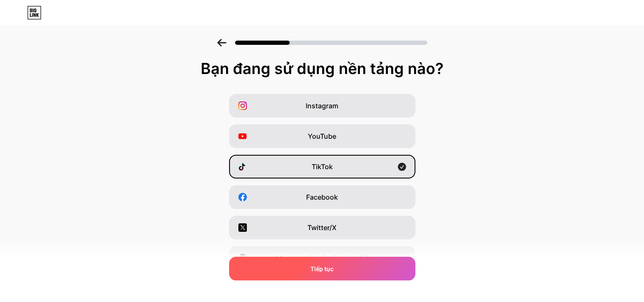 The image size is (644, 302). What do you see at coordinates (322, 69) in the screenshot?
I see `font: Bạn đang sử dụng nền tảng nào?` at bounding box center [322, 69].